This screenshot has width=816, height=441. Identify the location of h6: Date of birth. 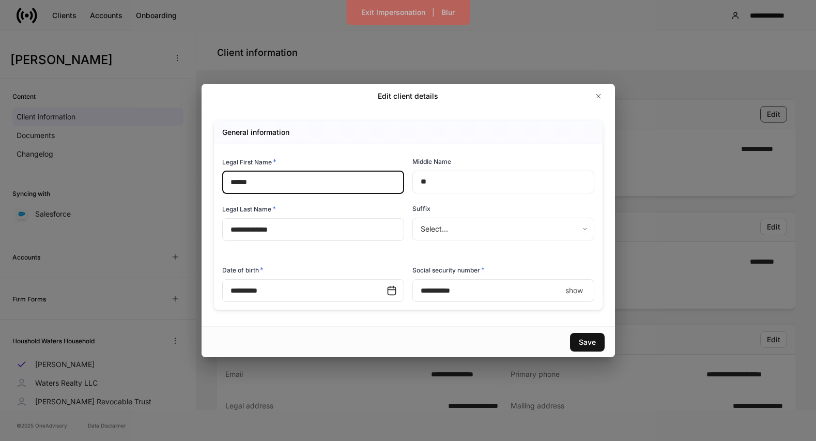
(243, 270).